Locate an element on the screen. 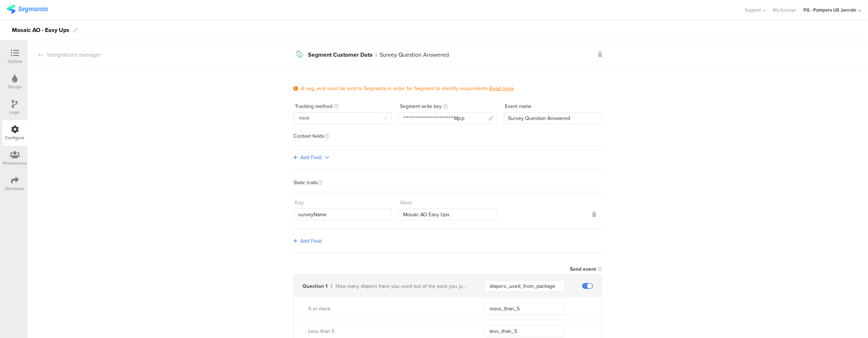  div: Question 1 is located at coordinates (315, 286).